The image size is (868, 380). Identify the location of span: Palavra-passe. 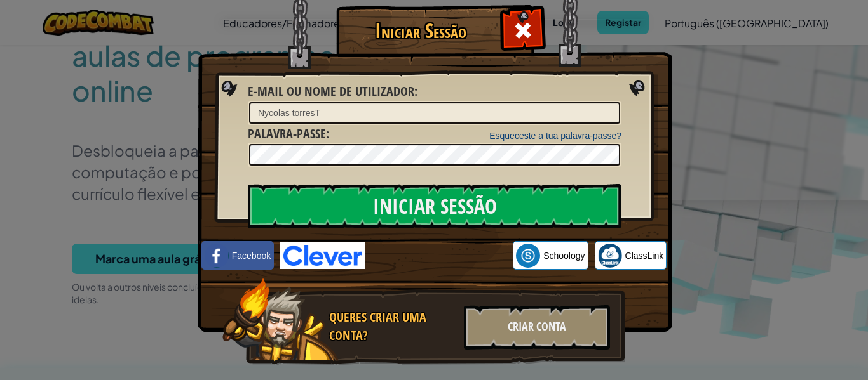
(286, 133).